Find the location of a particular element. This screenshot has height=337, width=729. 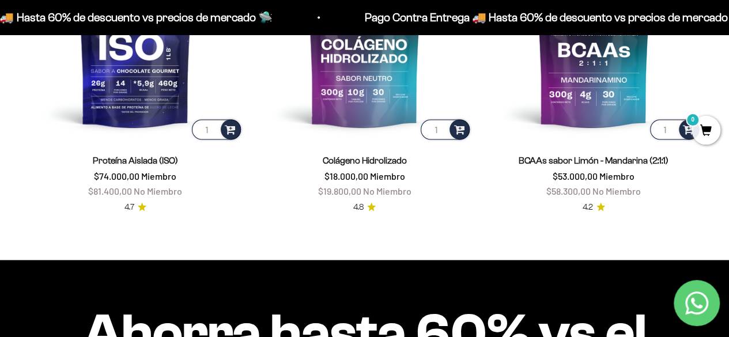

span: 4.7 is located at coordinates (129, 207).